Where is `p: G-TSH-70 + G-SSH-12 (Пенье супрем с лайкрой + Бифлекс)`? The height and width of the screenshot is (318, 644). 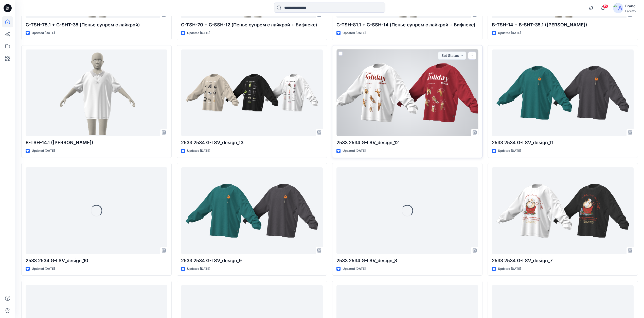
p: G-TSH-70 + G-SSH-12 (Пенье супрем с лайкрой + Бифлекс) is located at coordinates (252, 25).